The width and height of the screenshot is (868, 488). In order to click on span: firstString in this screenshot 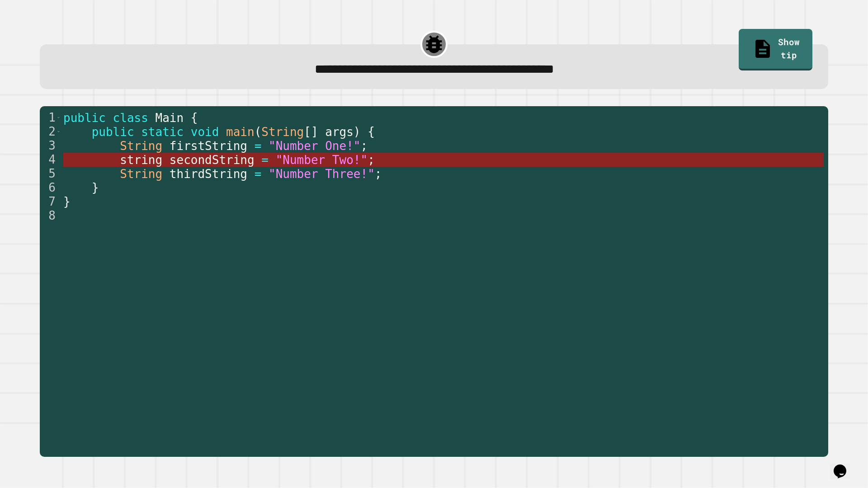, I will do `click(208, 146)`.